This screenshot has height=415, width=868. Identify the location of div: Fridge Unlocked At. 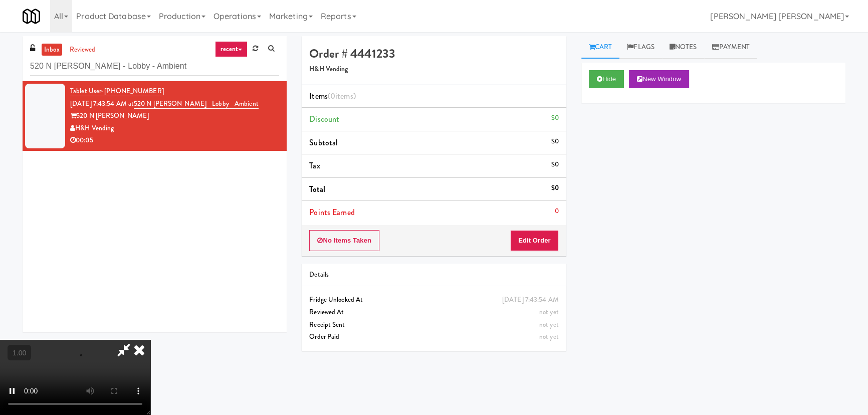
(433, 299).